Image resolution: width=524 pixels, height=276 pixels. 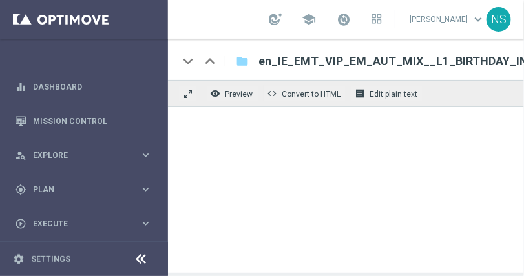 I want to click on div: gps_fixed Plan keyboard_arrow_right, so click(x=83, y=190).